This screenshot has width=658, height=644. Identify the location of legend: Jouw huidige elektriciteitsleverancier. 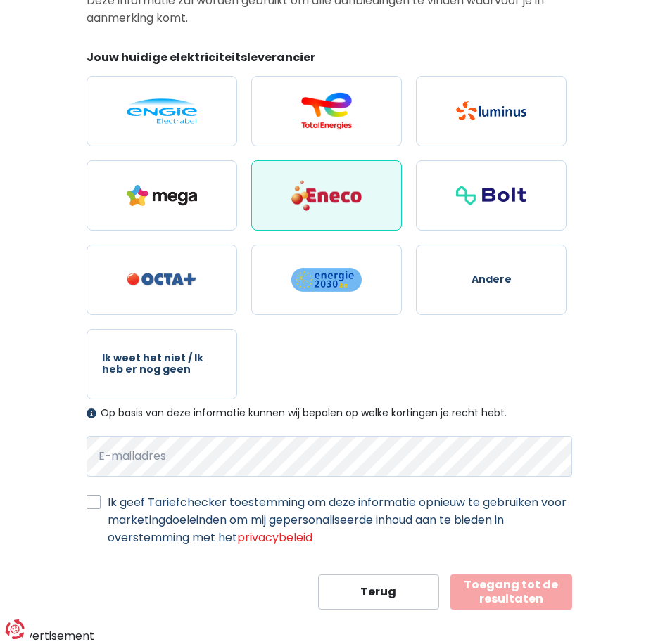
(329, 60).